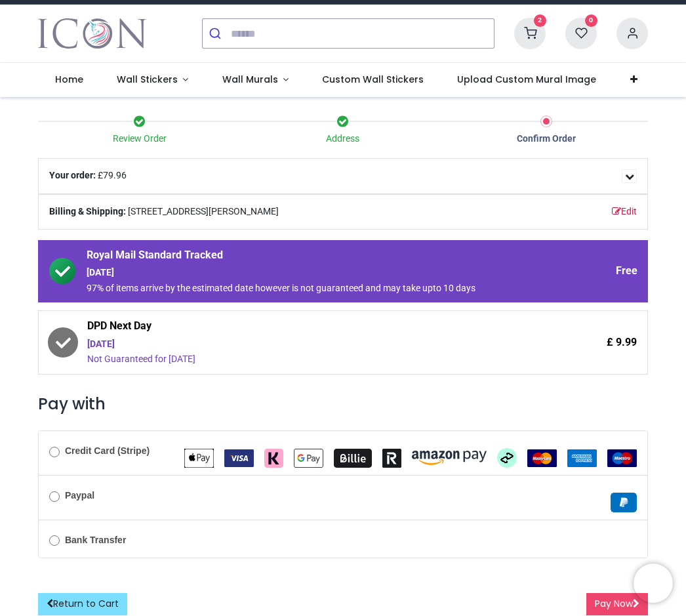 The image size is (686, 616). I want to click on img: Billie, so click(353, 457).